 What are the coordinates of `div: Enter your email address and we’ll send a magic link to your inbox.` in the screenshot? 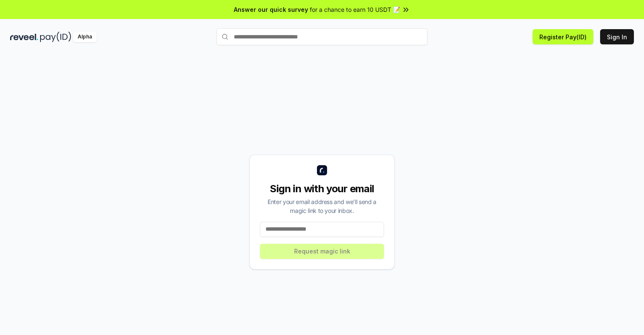 It's located at (322, 206).